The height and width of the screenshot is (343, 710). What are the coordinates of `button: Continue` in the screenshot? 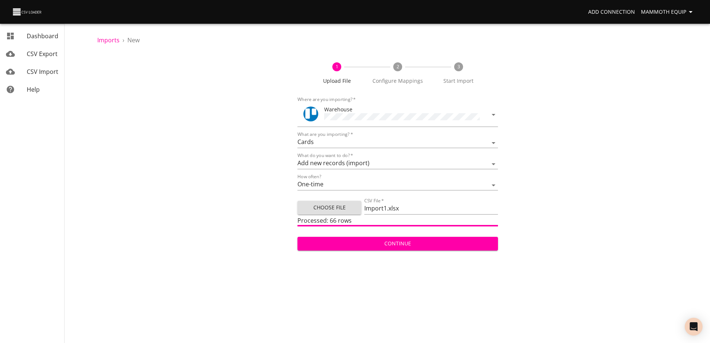 It's located at (398, 244).